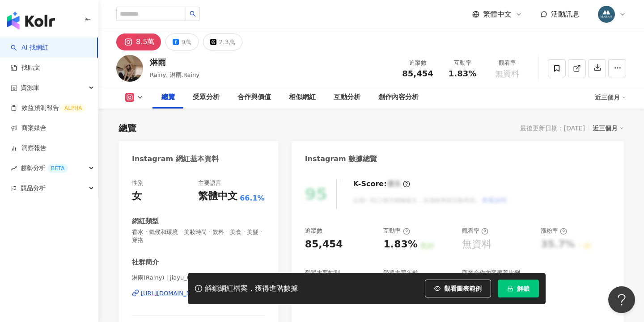  I want to click on div: 漲粉率, so click(554, 231).